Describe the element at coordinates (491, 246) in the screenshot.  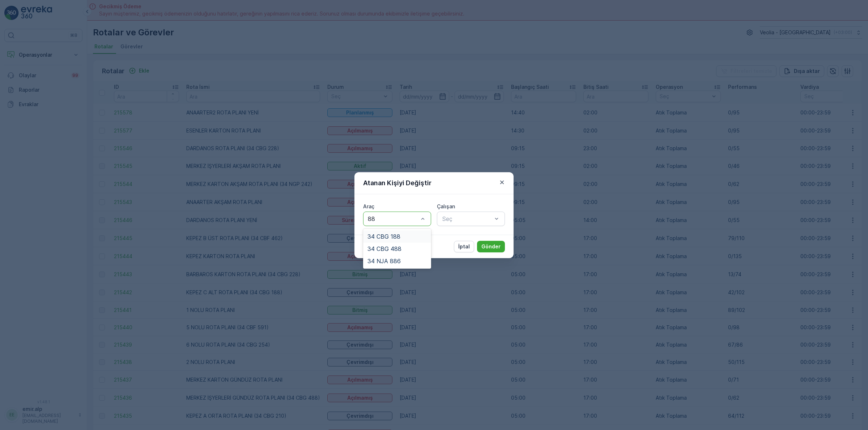
I see `p: Gönder` at that location.